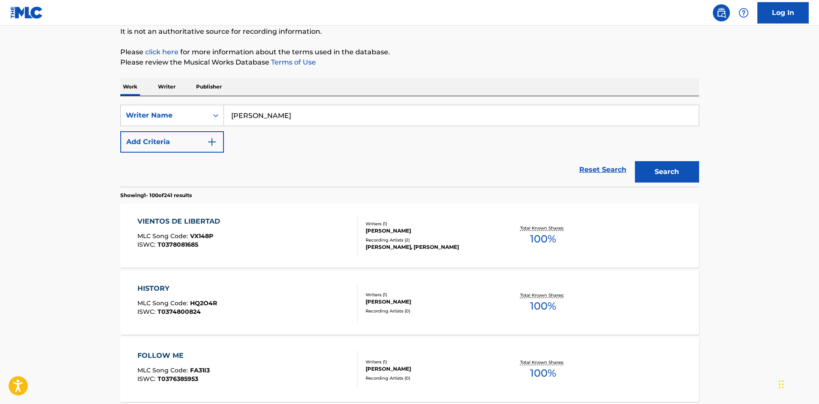 The image size is (819, 404). Describe the element at coordinates (179, 312) in the screenshot. I see `span: T0374800824` at that location.